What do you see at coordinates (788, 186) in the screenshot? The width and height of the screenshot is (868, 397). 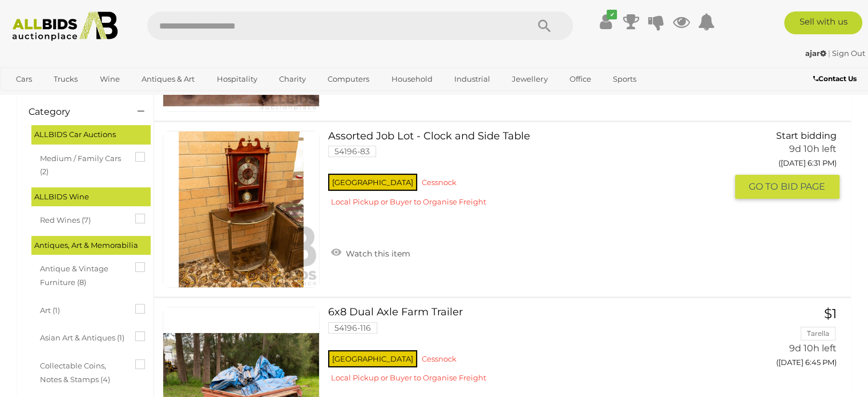 I see `button: GO TOBID PAGE` at bounding box center [788, 186].